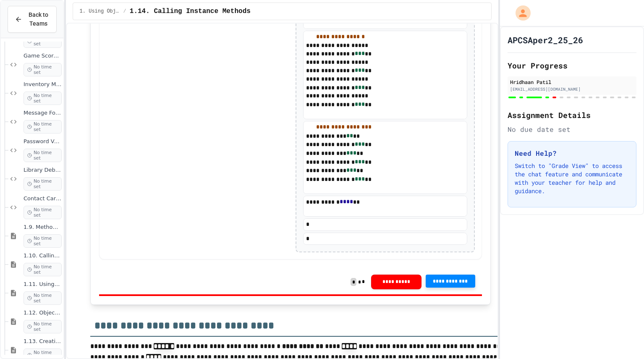 The height and width of the screenshot is (359, 644). Describe the element at coordinates (190, 11) in the screenshot. I see `span: 1.14. Calling Instance Methods` at that location.